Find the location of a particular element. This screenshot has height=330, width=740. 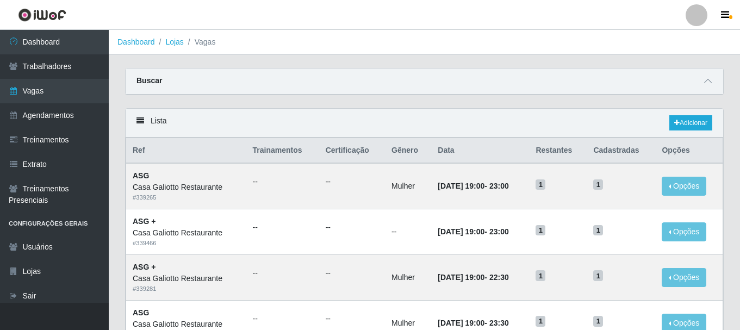

div: # 339265 is located at coordinates (186, 197).